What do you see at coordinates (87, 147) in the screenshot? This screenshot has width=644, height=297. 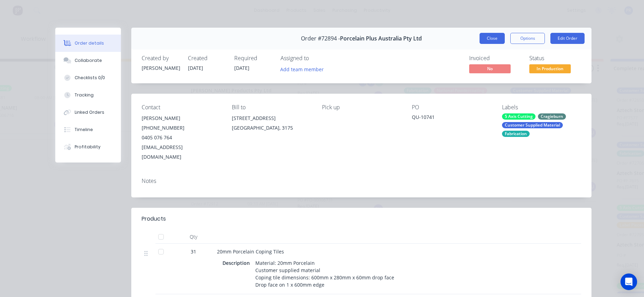 I see `div: Profitability` at bounding box center [87, 147].